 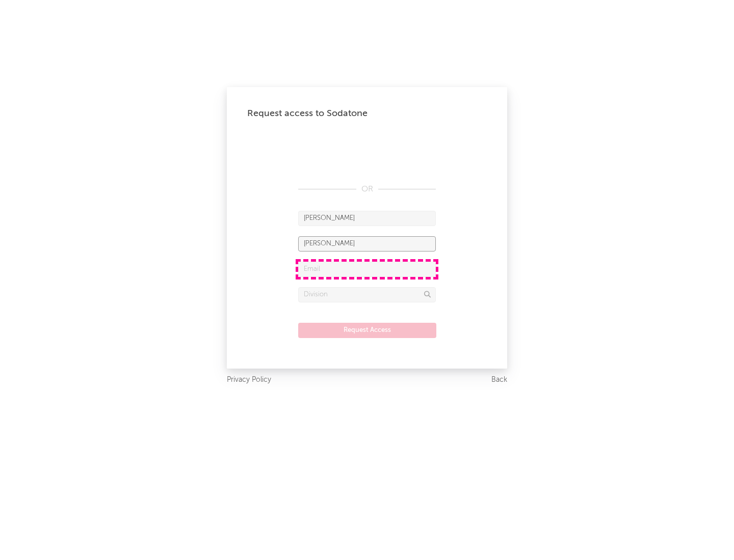 What do you see at coordinates (367, 189) in the screenshot?
I see `div: OR` at bounding box center [367, 189].